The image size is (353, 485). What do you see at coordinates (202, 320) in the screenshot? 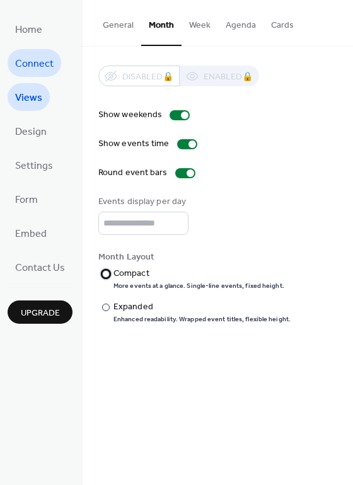
I see `div: Enhanced readability. Wrapped event titles, flexible height.` at bounding box center [202, 320].